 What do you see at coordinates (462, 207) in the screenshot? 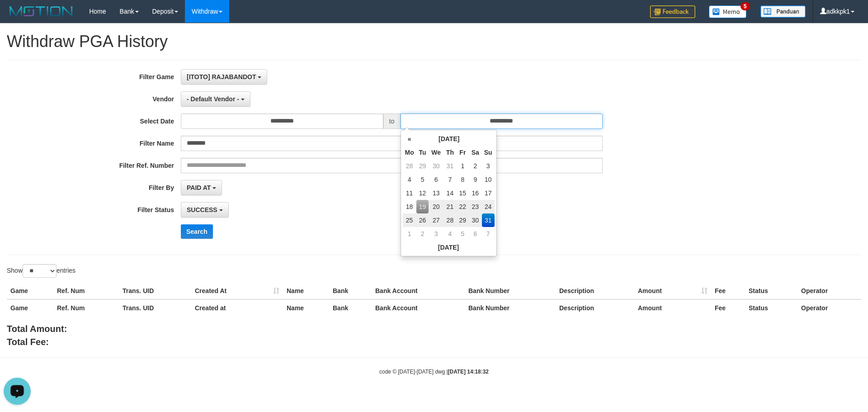
I see `td: 22` at bounding box center [462, 207].